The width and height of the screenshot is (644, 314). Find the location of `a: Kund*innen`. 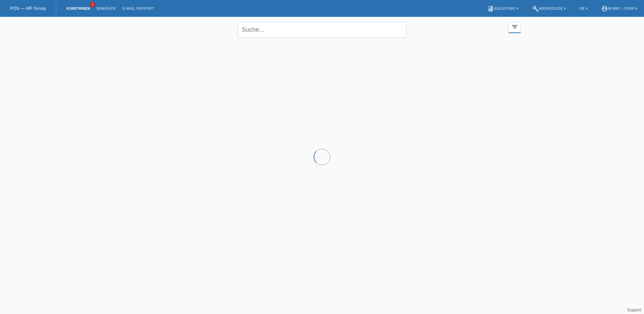

a: Kund*innen is located at coordinates (78, 8).